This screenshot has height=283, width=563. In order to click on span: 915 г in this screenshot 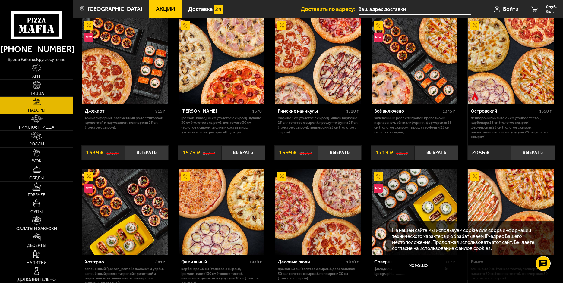, I will do `click(160, 111)`.